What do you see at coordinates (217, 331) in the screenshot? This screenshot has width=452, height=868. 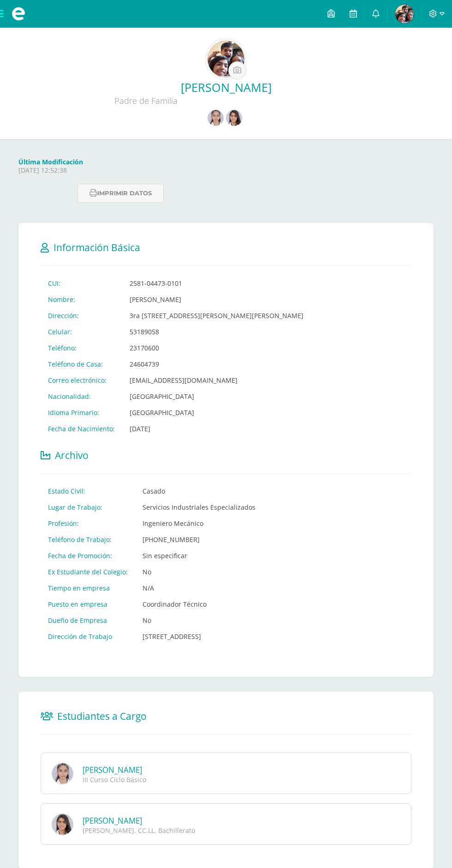 I see `td: 53189058` at bounding box center [217, 331].